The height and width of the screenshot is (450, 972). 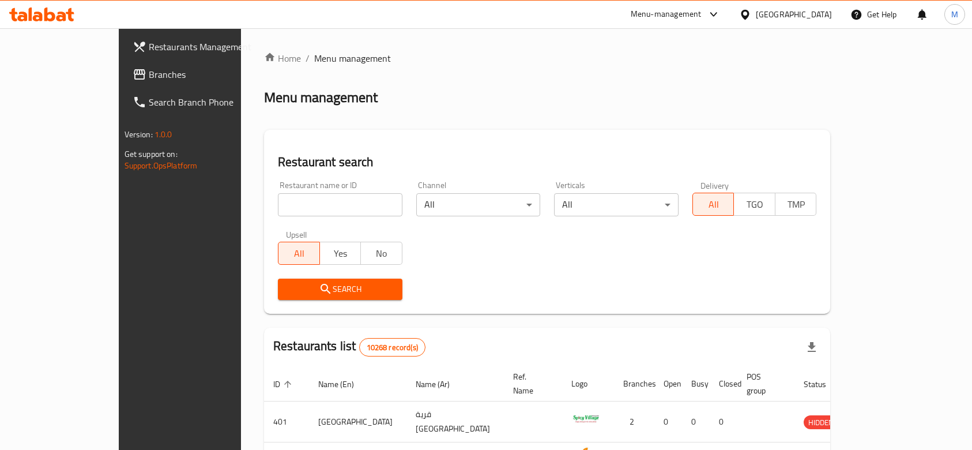 I want to click on label: Upsell, so click(x=296, y=234).